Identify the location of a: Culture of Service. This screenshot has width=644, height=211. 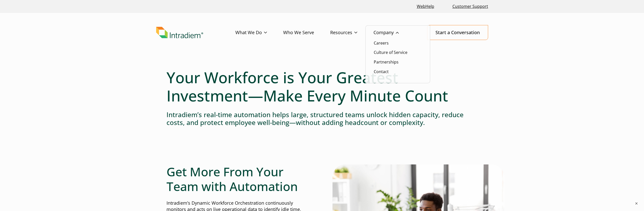
(390, 53).